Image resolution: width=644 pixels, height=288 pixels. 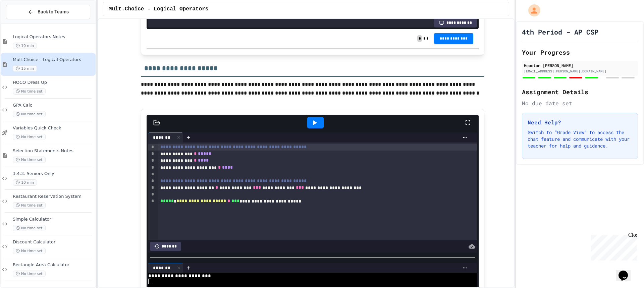 I want to click on button: Back to Teams, so click(x=48, y=12).